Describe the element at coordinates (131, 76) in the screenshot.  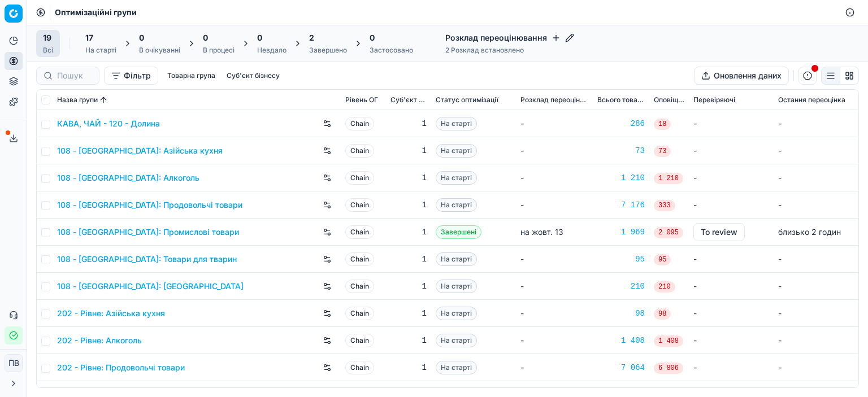
I see `button: Фільтр` at that location.